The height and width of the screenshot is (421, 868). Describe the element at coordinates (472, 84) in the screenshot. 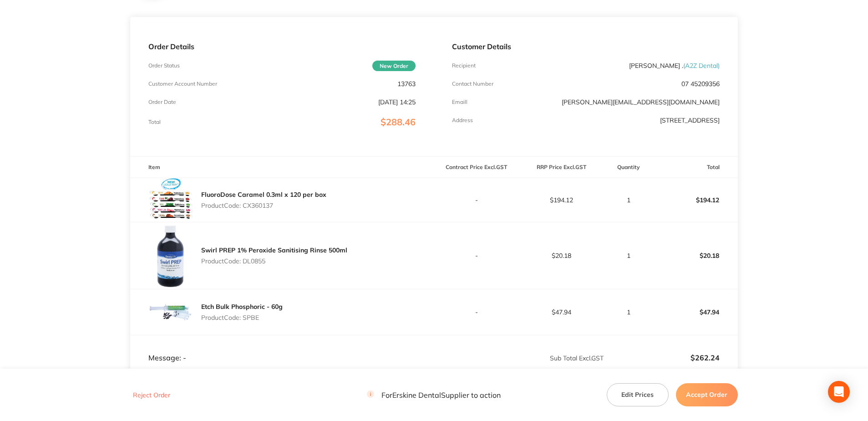

I see `p: Contact Number` at that location.